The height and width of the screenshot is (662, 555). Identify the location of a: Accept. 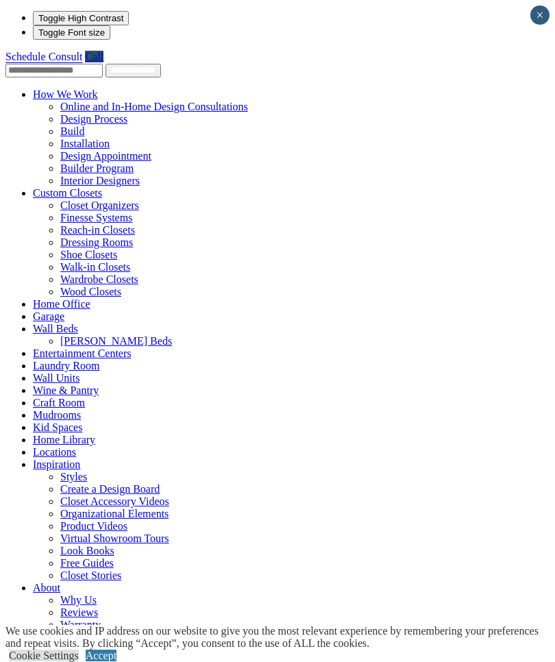
(101, 655).